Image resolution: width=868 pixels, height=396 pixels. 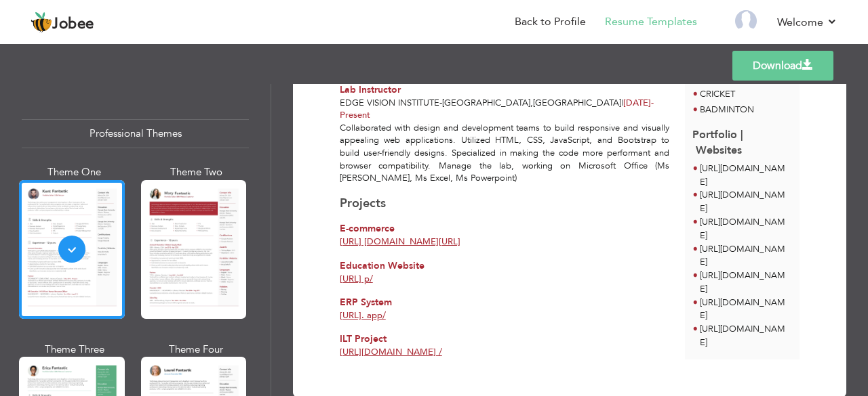 I want to click on div: Professional Themes, so click(x=135, y=134).